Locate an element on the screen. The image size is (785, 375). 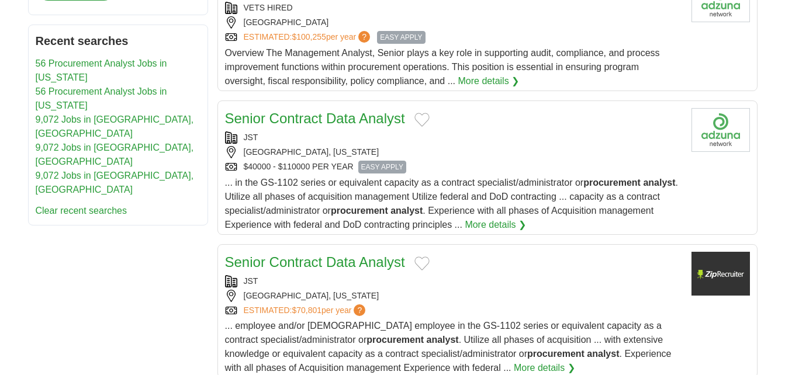
a: ESTIMATED:$70,801per year? is located at coordinates (306, 310).